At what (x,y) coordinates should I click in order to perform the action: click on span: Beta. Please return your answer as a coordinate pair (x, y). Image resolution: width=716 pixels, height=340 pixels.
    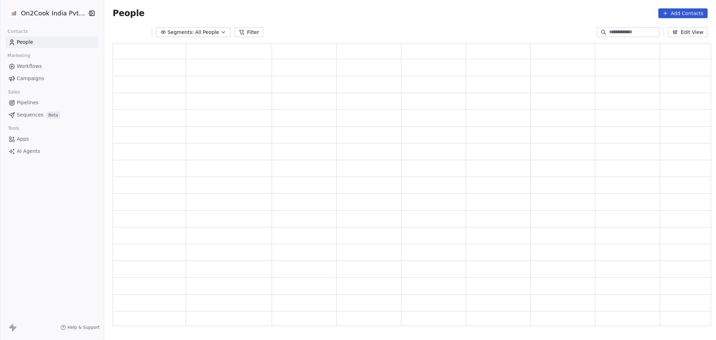
    Looking at the image, I should click on (53, 115).